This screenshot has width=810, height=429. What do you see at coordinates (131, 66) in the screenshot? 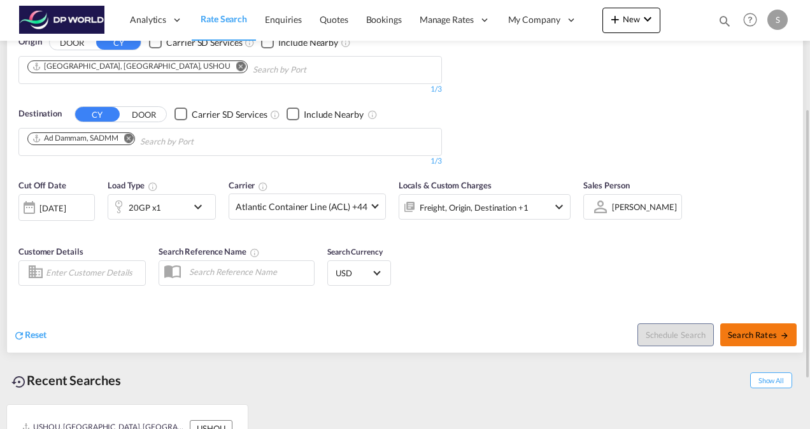
I see `div: Houston, TX, USHOU` at bounding box center [131, 66].